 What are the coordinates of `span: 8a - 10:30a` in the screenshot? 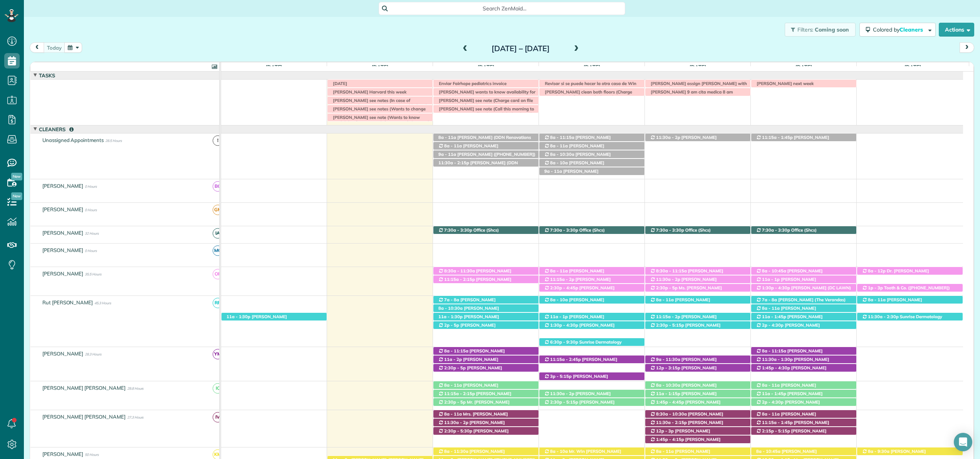 It's located at (562, 155).